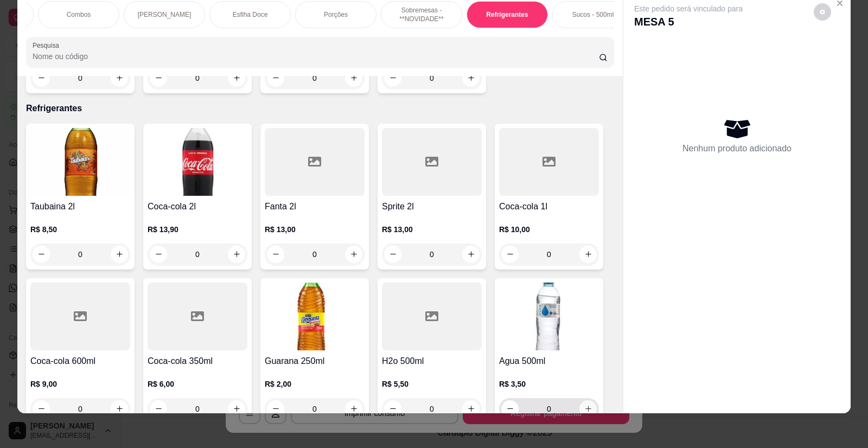  Describe the element at coordinates (549, 361) in the screenshot. I see `h4: Agua 500ml` at that location.